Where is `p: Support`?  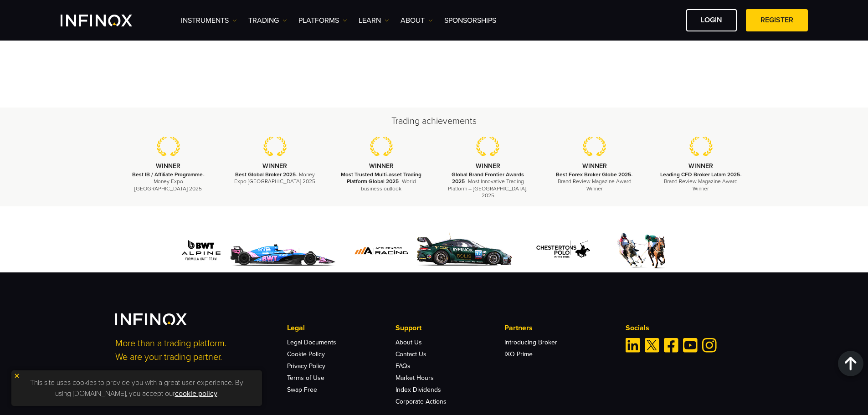
p: Support is located at coordinates (450, 328).